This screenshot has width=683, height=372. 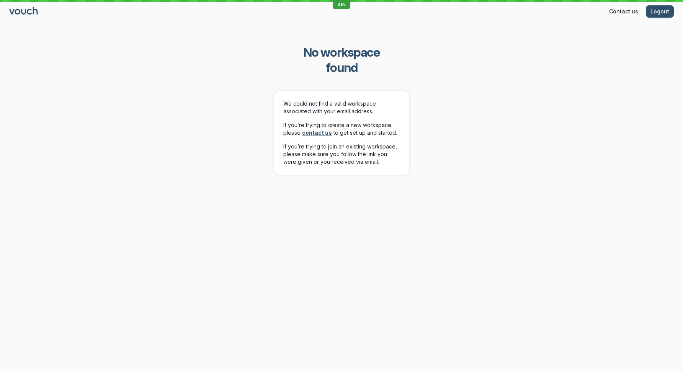 I want to click on a: Logout, so click(x=659, y=11).